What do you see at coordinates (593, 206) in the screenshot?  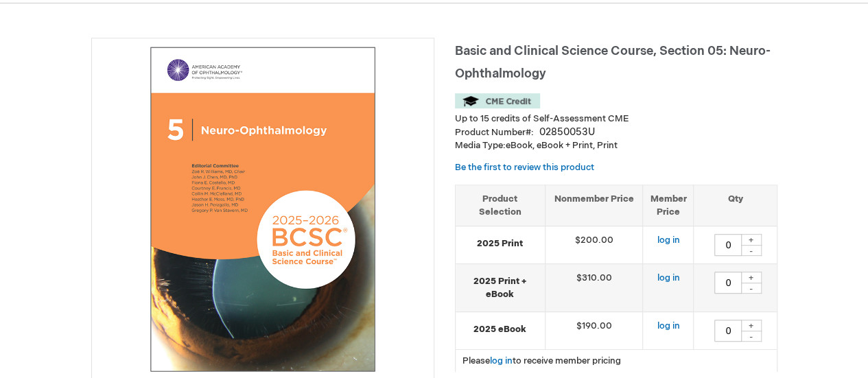 I see `th: Nonmember Price` at bounding box center [593, 206].